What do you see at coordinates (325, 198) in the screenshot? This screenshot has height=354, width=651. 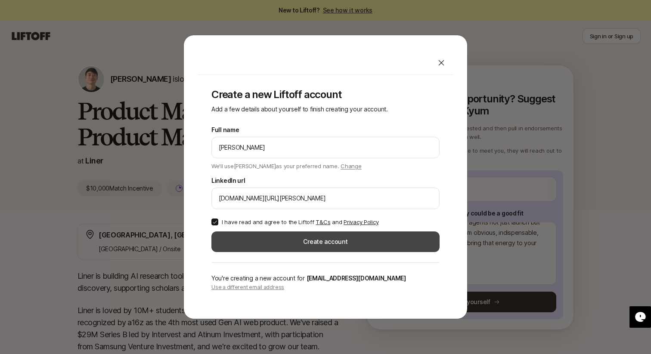 I see `input: e.g. https://www.linkedin.com/in/melanie-perkins` at bounding box center [325, 198].